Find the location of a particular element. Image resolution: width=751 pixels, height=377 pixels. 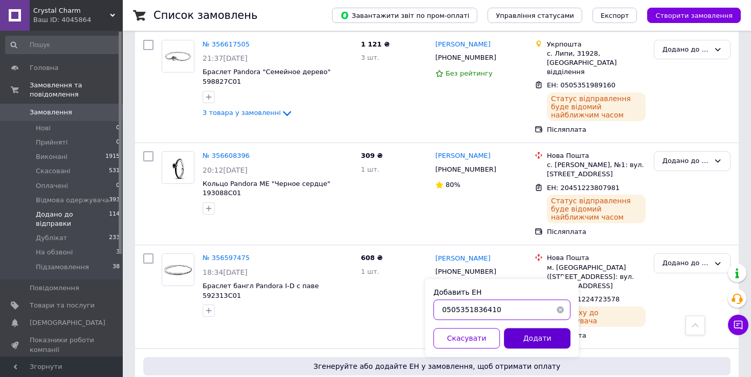

a: № 356597475 is located at coordinates (226, 258).